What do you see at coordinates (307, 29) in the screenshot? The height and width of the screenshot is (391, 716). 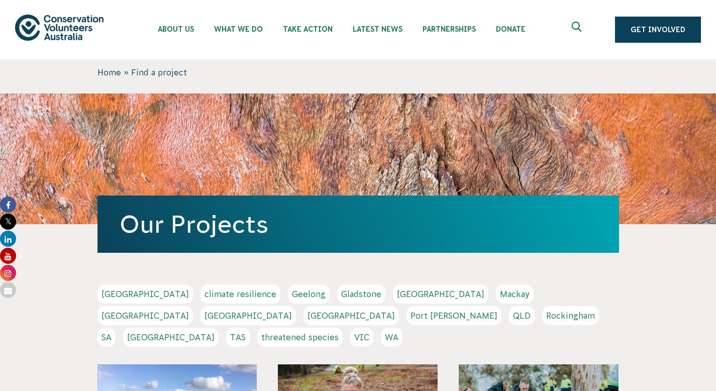 I see `span: Take Action` at bounding box center [307, 29].